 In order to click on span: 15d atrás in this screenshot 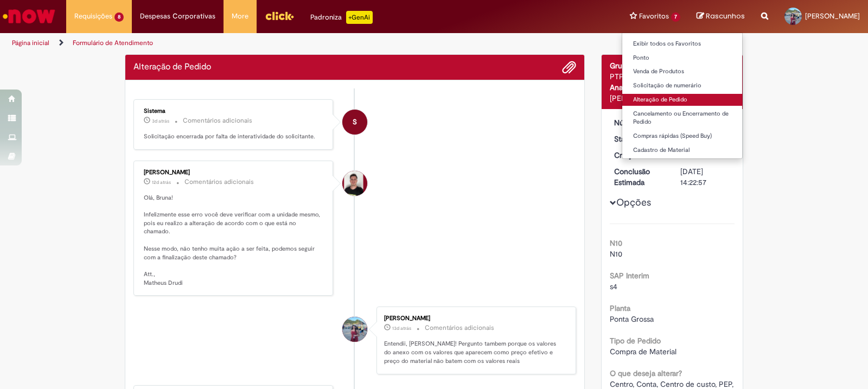, I will do `click(695, 155)`.